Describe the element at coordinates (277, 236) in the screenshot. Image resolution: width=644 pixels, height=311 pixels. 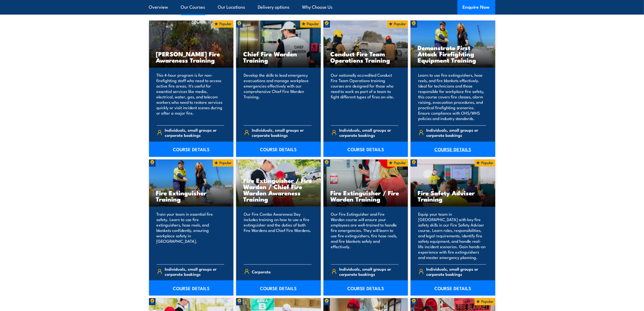
I see `p: Our Fire Combo Awareness Day includes training on how to use a fire extinguisher and the duties o...` at that location.